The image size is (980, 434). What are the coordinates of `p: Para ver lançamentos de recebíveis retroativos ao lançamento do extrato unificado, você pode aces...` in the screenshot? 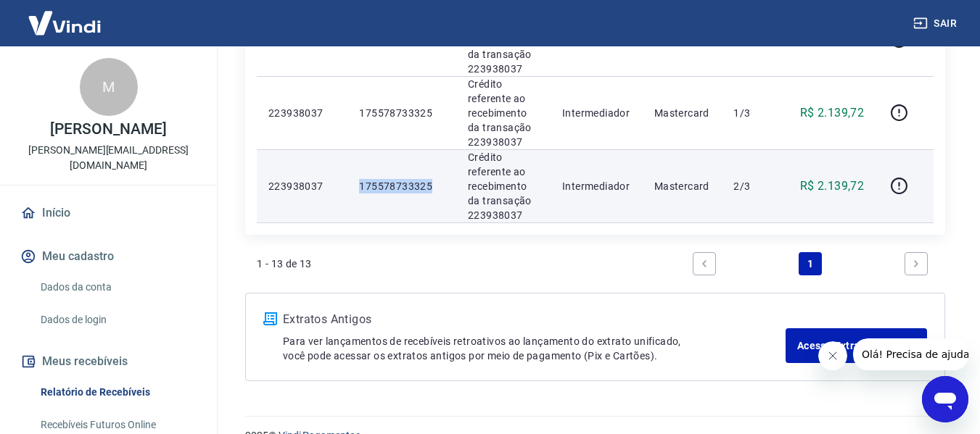 It's located at (534, 348).